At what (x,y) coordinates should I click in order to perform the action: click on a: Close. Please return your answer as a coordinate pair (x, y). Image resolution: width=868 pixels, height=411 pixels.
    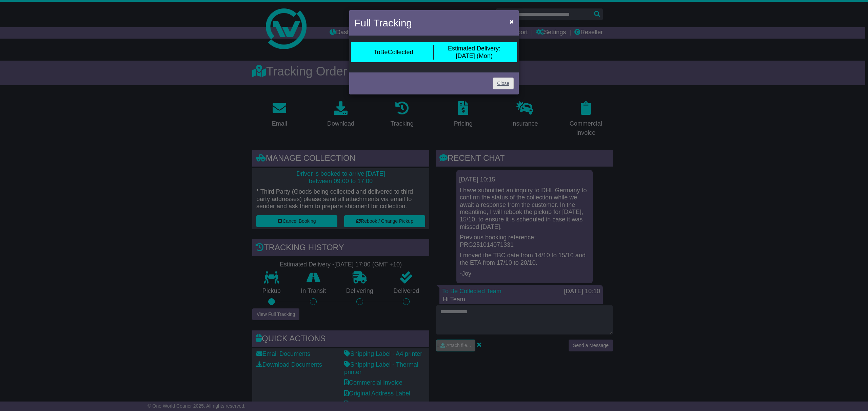
    Looking at the image, I should click on (504, 83).